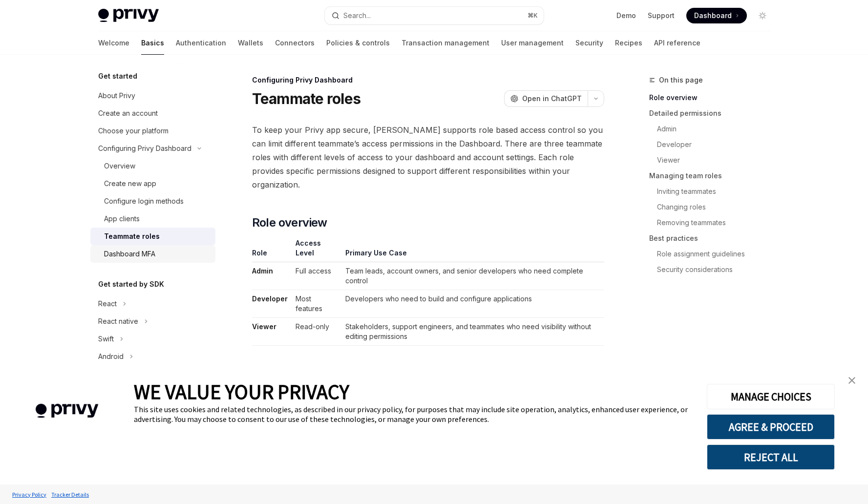 The height and width of the screenshot is (504, 868). What do you see at coordinates (358, 43) in the screenshot?
I see `a: Policies & controls` at bounding box center [358, 43].